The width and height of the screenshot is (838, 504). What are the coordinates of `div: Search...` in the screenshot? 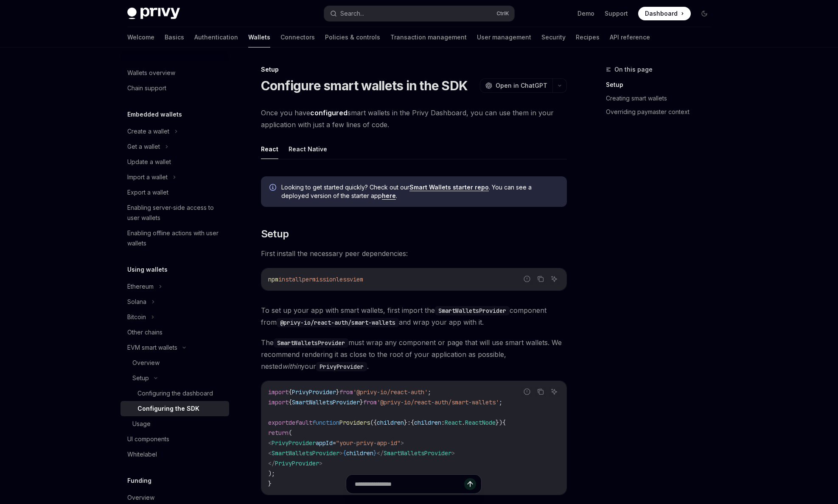 It's located at (352, 13).